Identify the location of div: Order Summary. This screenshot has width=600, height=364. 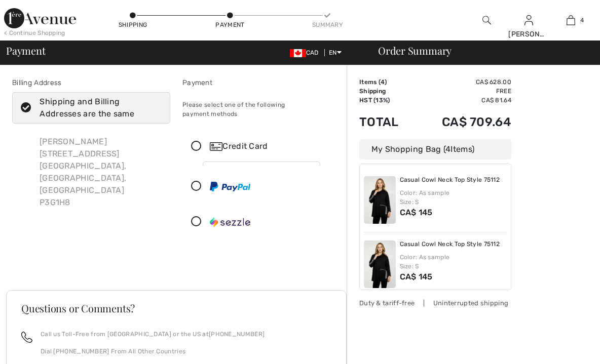
(480, 51).